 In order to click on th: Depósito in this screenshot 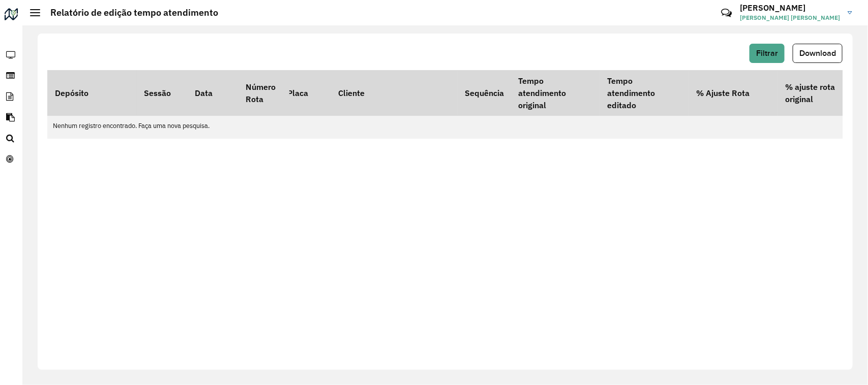, I will do `click(92, 93)`.